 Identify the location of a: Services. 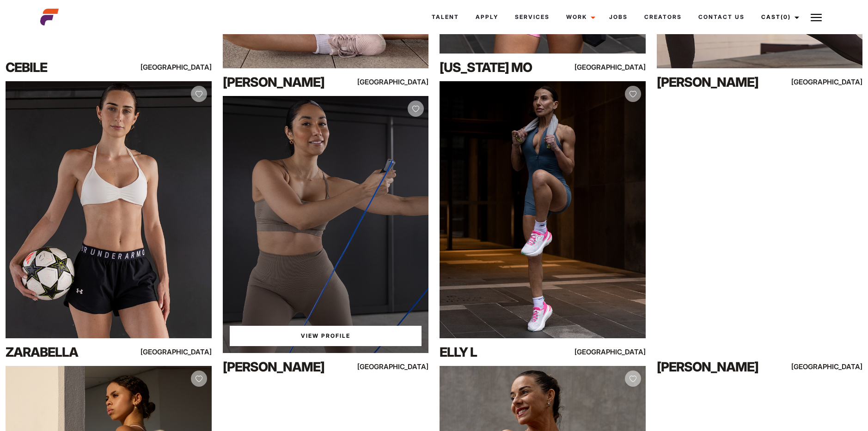
(532, 17).